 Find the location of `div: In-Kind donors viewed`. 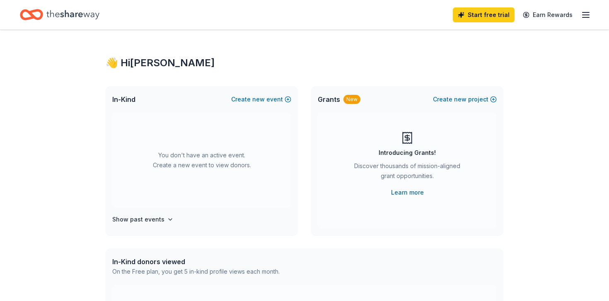

div: In-Kind donors viewed is located at coordinates (196, 262).